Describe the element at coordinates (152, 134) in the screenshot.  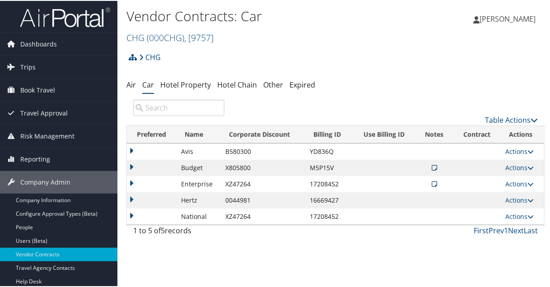
I see `th: Preferred: activate to sort column ascending` at that location.